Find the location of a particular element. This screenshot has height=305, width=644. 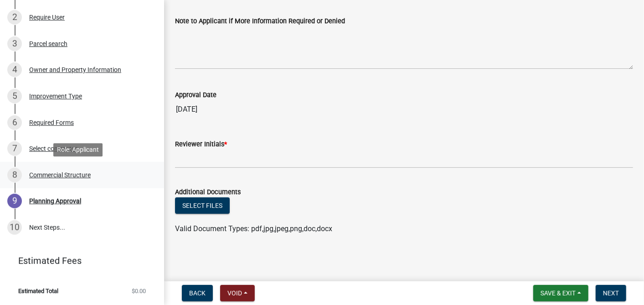

span: Next is located at coordinates (611, 293).